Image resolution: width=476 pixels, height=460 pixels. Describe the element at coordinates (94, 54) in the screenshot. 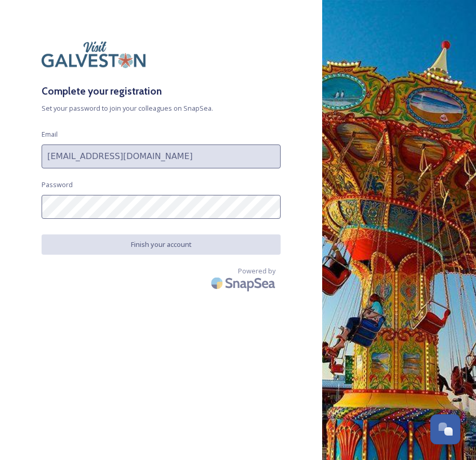

I see `img: Visit-Galveston.png` at that location.